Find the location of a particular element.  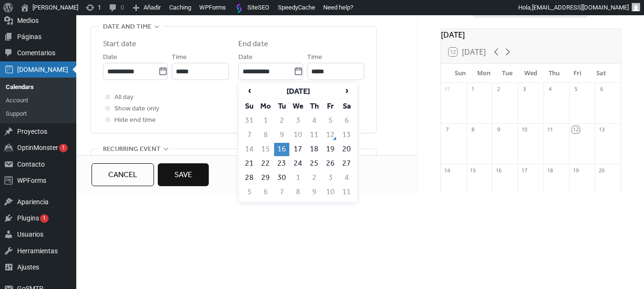

div: Sun is located at coordinates (460, 73).